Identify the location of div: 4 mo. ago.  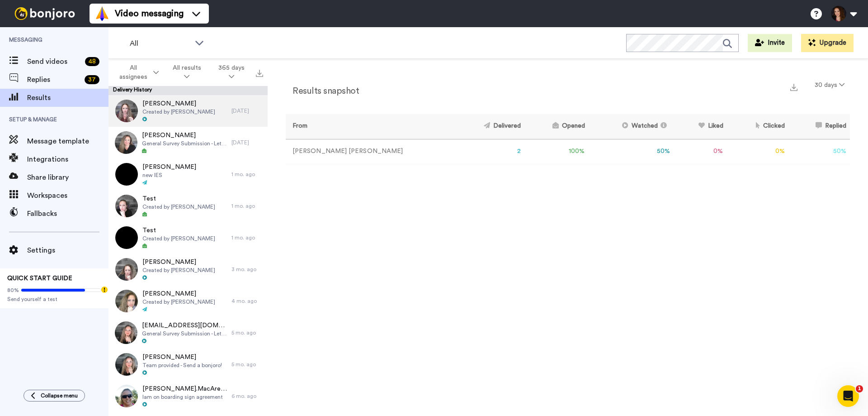
(247, 301).